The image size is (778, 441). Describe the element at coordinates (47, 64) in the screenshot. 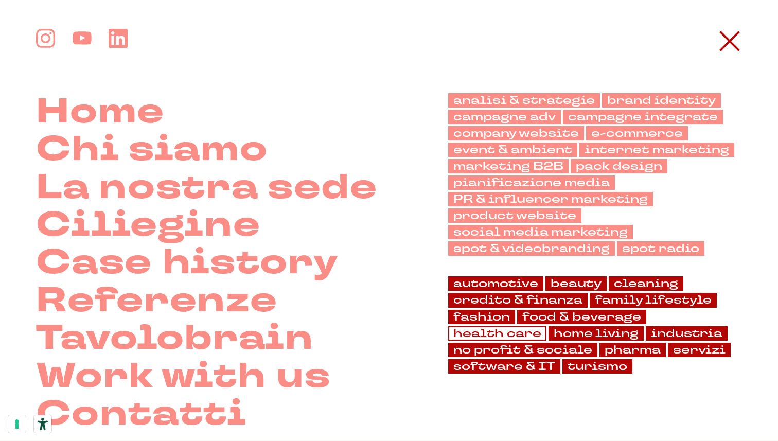

I see `img: tab_domain_overview_orange.svg` at that location.